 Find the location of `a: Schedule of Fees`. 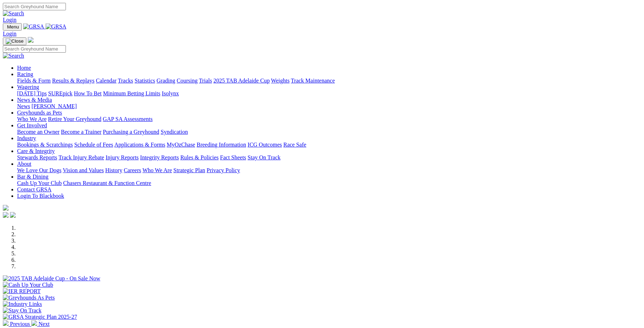

a: Schedule of Fees is located at coordinates (93, 144).